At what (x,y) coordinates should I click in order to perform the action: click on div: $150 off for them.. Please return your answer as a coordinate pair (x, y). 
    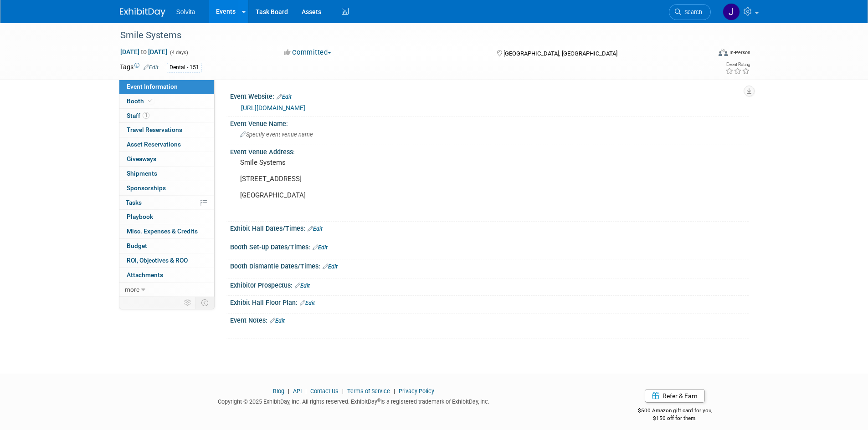
    Looking at the image, I should click on (675, 419).